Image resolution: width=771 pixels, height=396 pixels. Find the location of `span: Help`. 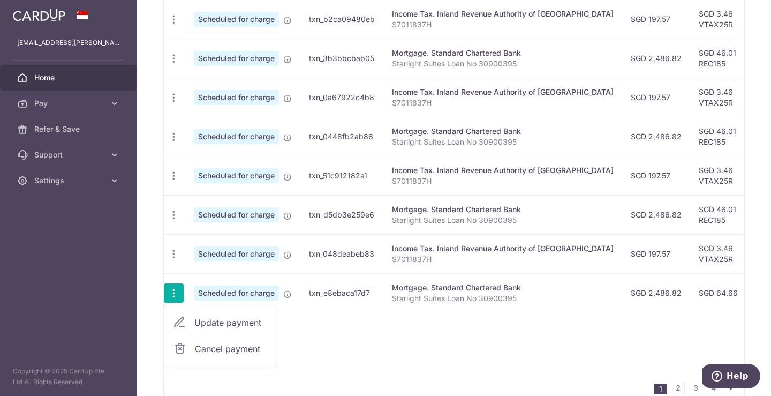

span: Help is located at coordinates (35, 12).